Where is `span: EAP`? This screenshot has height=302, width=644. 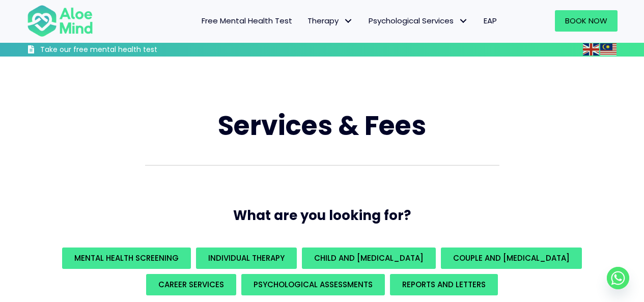
span: EAP is located at coordinates (490, 21).